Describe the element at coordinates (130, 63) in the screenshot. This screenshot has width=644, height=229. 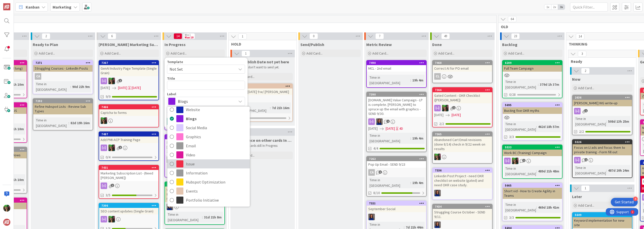
I see `div: 7367` at that location.